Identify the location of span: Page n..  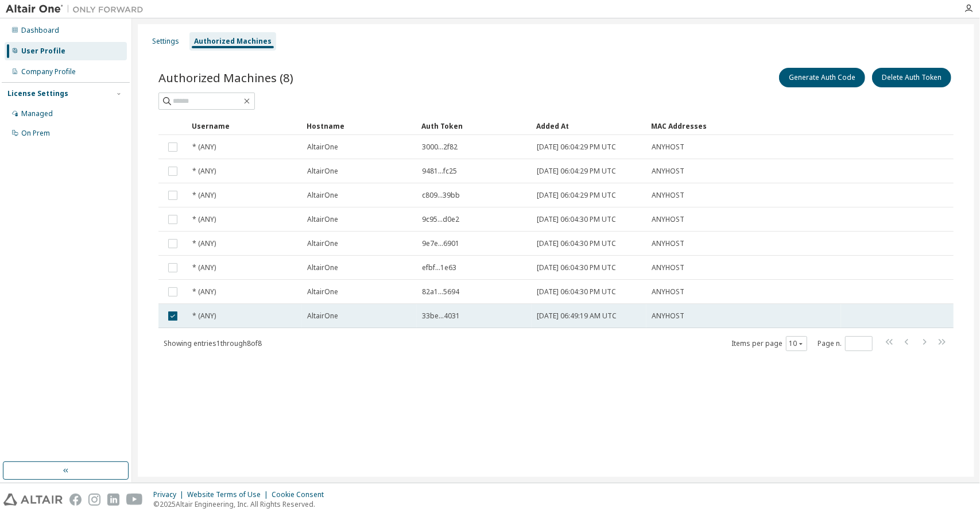
(845, 343).